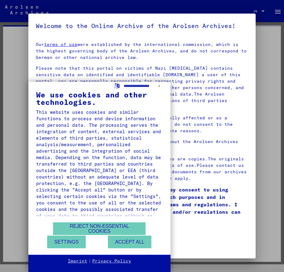  What do you see at coordinates (77, 261) in the screenshot?
I see `a: Imprint` at bounding box center [77, 261].